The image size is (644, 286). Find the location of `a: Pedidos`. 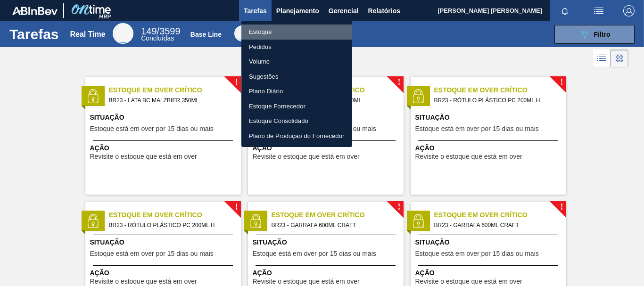

a: Pedidos is located at coordinates (296, 47).